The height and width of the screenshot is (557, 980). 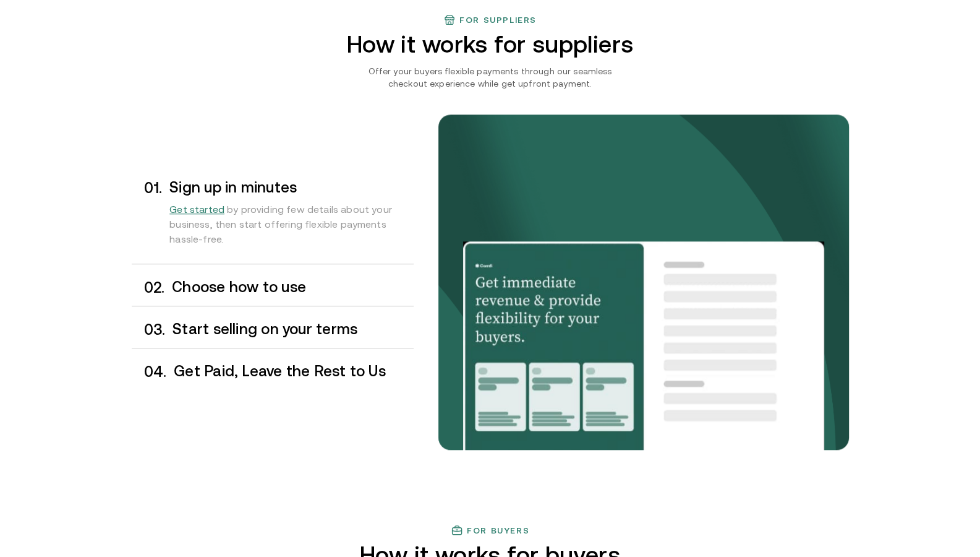 I want to click on h3: Start selling on your terms, so click(x=293, y=329).